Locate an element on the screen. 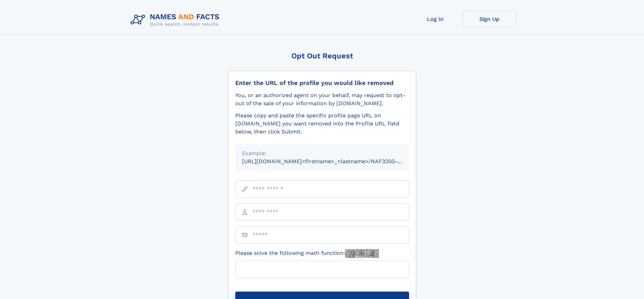 The image size is (644, 299). div: Example: is located at coordinates (322, 153).